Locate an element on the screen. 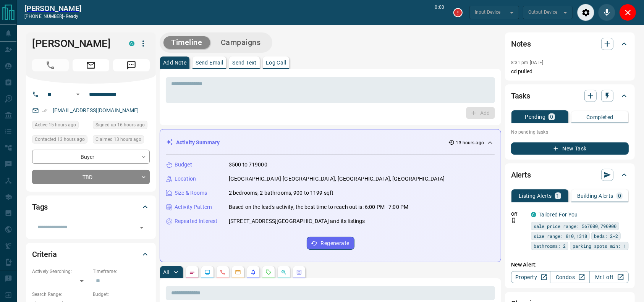 The height and width of the screenshot is (302, 644). div: Close is located at coordinates (628, 12).